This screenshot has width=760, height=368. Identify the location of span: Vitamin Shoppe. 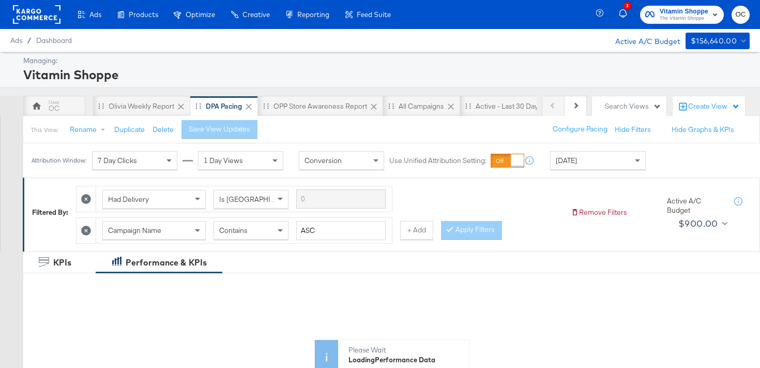
(684, 11).